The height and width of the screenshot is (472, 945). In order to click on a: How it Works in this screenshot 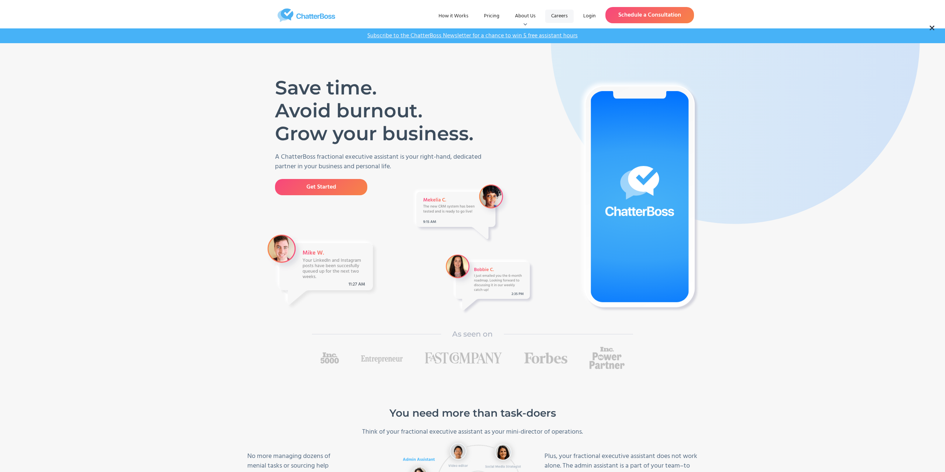, I will do `click(454, 16)`.